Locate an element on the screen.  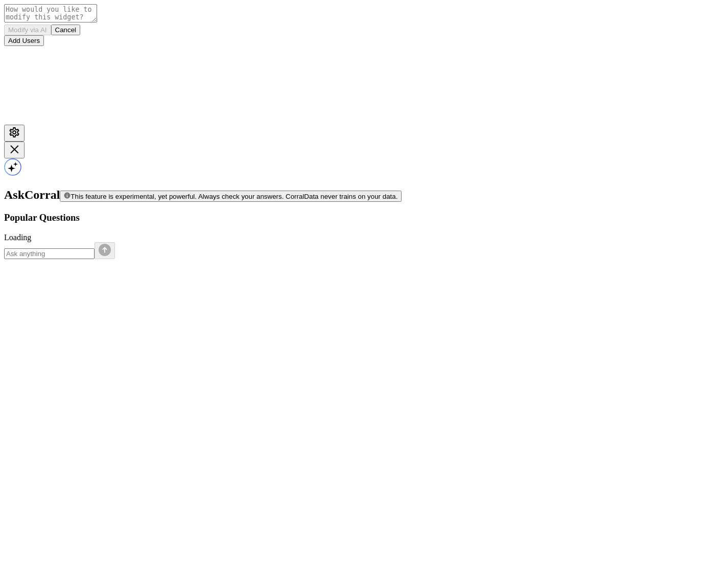
input: Ask anything is located at coordinates (49, 253).